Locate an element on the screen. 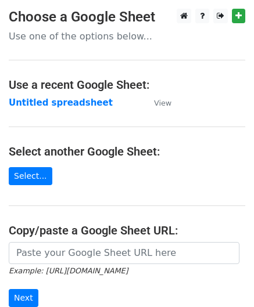 This screenshot has width=254, height=307. input: Next is located at coordinates (23, 298).